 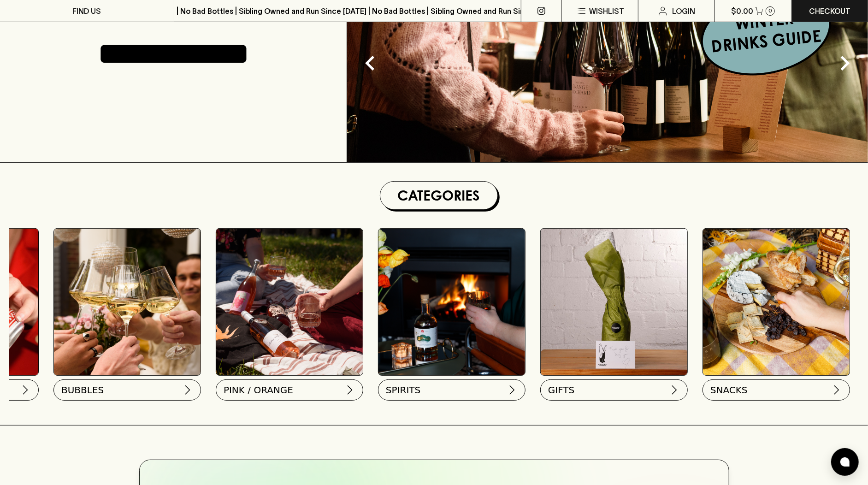 What do you see at coordinates (87, 11) in the screenshot?
I see `p: FIND US` at bounding box center [87, 11].